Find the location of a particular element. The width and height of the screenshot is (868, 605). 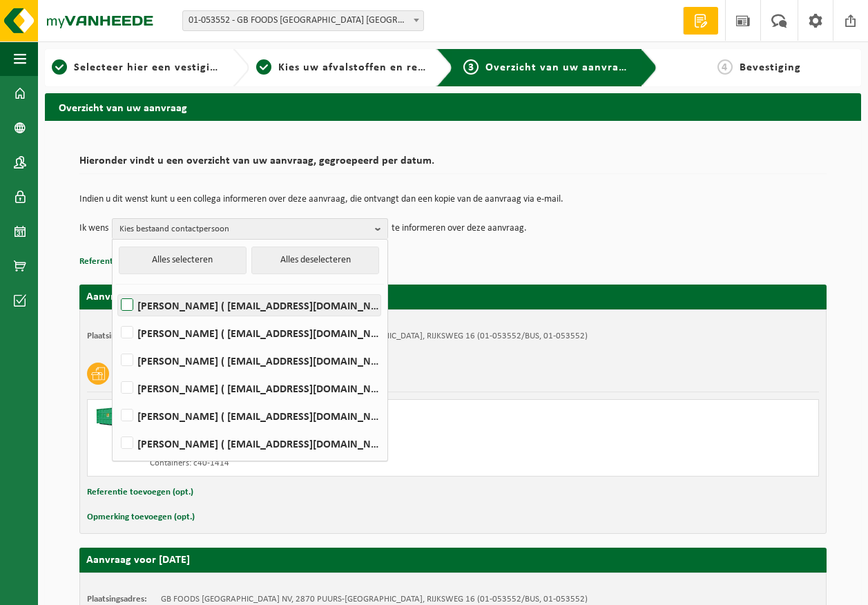

button: Alles deselecteren is located at coordinates (315, 260).